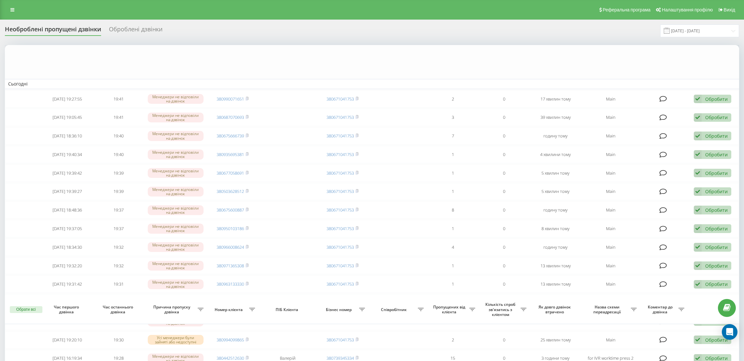 The image size is (744, 361). I want to click on td: 19:40, so click(119, 154).